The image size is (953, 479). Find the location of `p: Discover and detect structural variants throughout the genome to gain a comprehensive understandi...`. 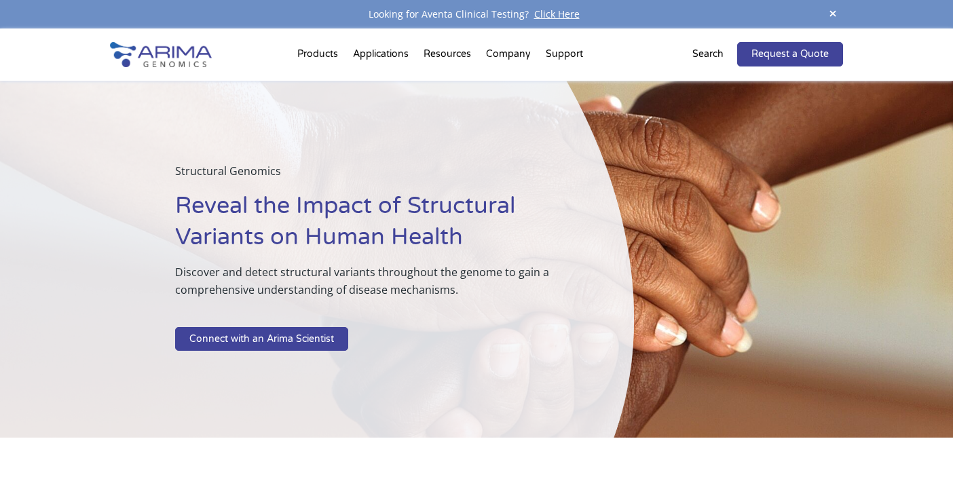

p: Discover and detect structural variants throughout the genome to gain a comprehensive understandi... is located at coordinates (370, 287).